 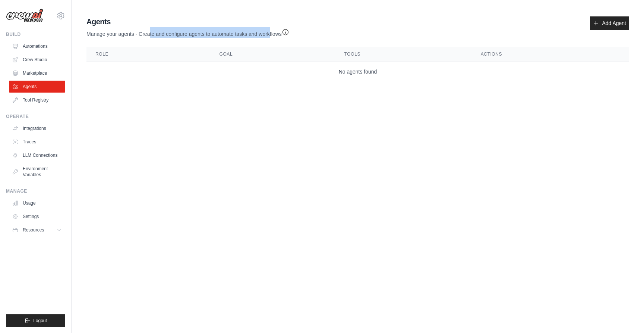 What do you see at coordinates (37, 100) in the screenshot?
I see `a: Tool Registry` at bounding box center [37, 100].